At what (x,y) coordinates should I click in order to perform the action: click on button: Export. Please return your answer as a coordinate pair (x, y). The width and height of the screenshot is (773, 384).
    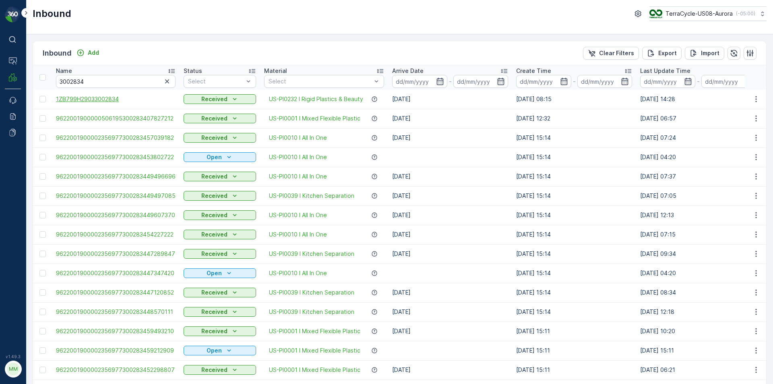
    Looking at the image, I should click on (662, 53).